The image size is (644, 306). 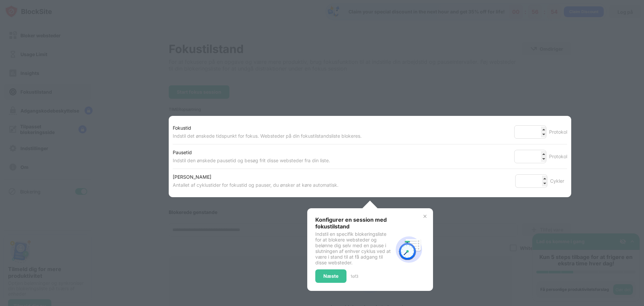 I want to click on div: Indstil det ønskede tidspunkt for fokus. Websteder på din fokustilstandsliste blokeres., so click(x=267, y=136).